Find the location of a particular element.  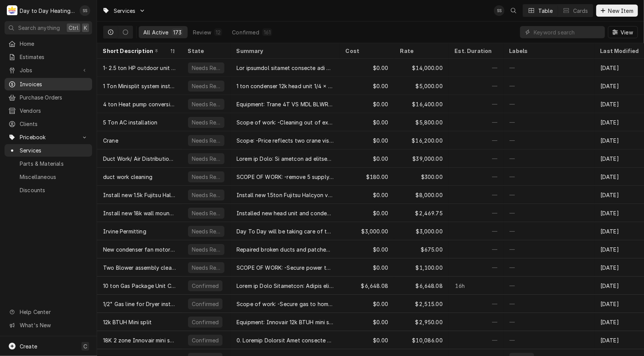

span: Home is located at coordinates (54, 43).